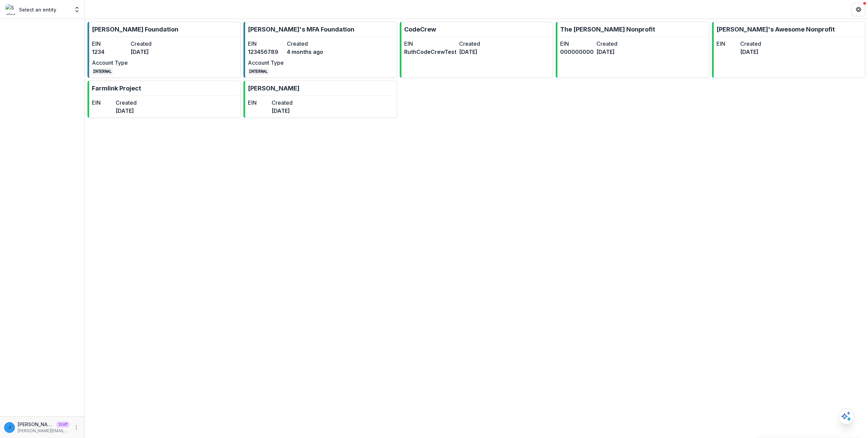 The width and height of the screenshot is (868, 438). What do you see at coordinates (63, 424) in the screenshot?
I see `p: Staff` at bounding box center [63, 424].